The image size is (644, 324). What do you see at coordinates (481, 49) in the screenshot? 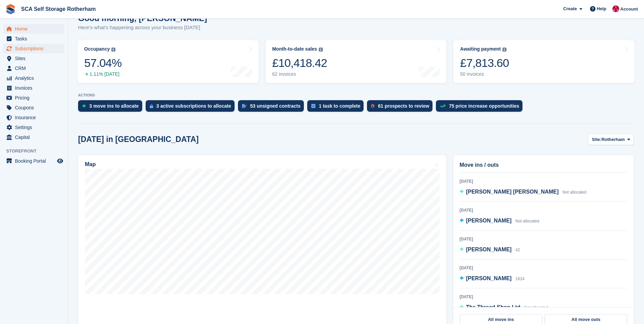
I see `div: Awaiting payment` at bounding box center [481, 49].